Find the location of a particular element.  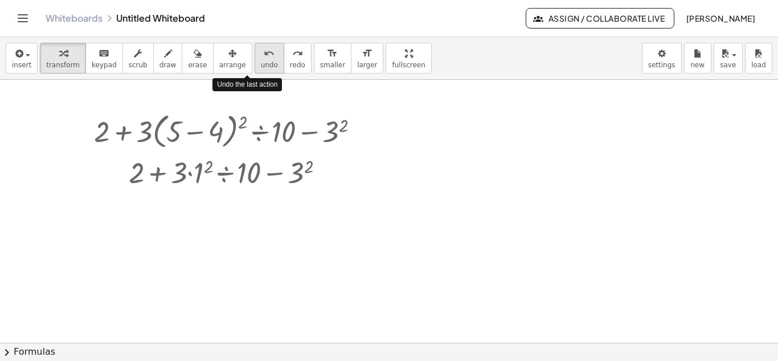

button: fullscreen is located at coordinates (409, 58).